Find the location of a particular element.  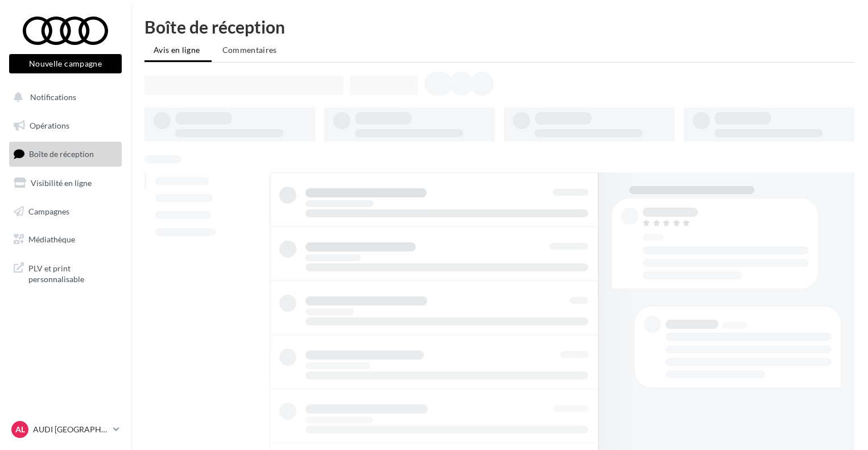

button: Nouvelle campagne is located at coordinates (66, 64).